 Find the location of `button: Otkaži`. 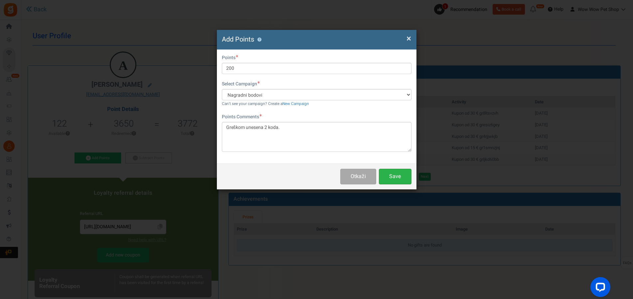

button: Otkaži is located at coordinates (358, 177).